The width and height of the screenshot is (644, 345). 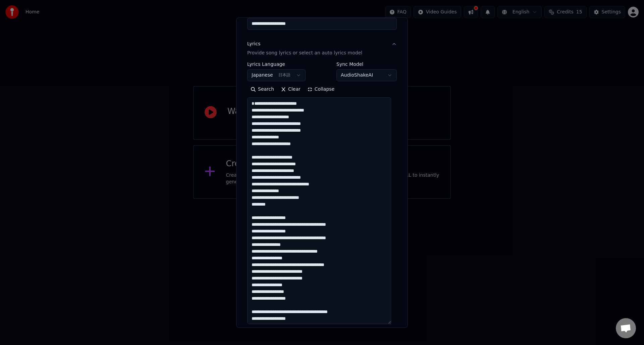 What do you see at coordinates (276, 64) in the screenshot?
I see `label: Lyrics Language` at bounding box center [276, 64].